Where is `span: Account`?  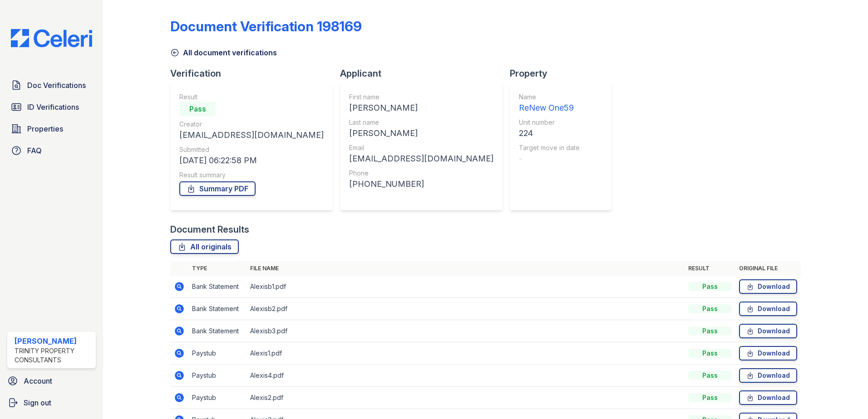
span: Account is located at coordinates (38, 381).